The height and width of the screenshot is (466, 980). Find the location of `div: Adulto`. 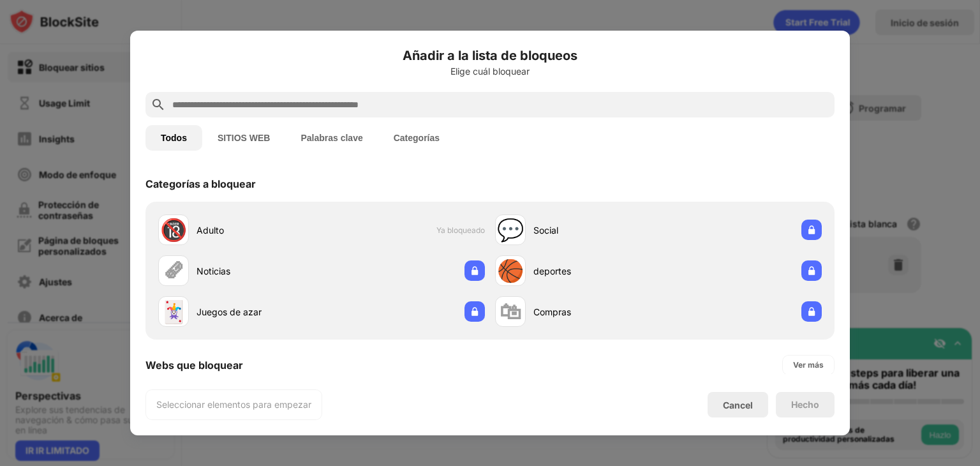

div: Adulto is located at coordinates (259, 230).